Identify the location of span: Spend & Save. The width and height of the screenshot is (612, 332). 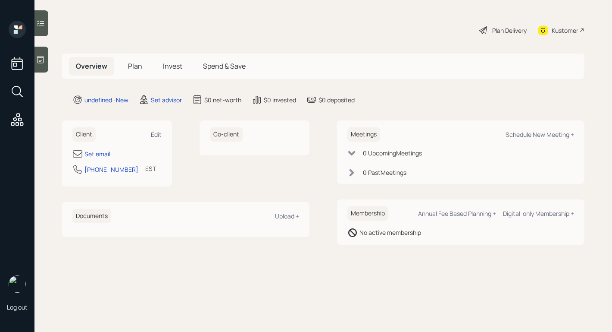
(224, 66).